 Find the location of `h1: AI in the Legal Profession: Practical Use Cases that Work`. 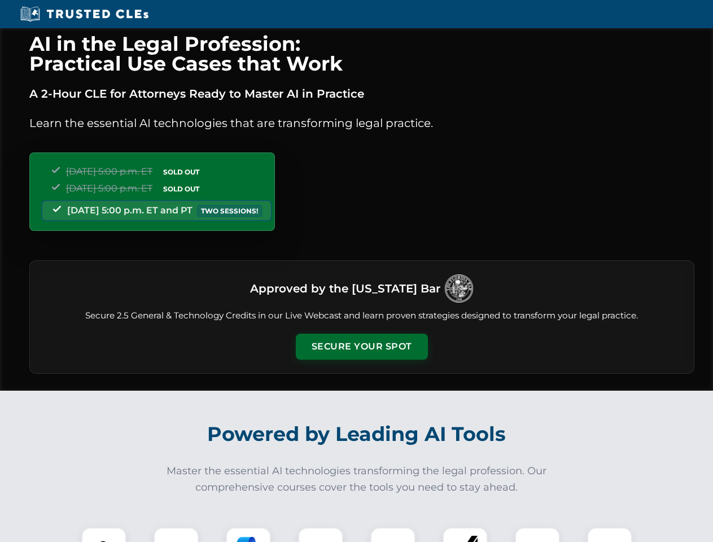

h1: AI in the Legal Profession: Practical Use Cases that Work is located at coordinates (362, 54).